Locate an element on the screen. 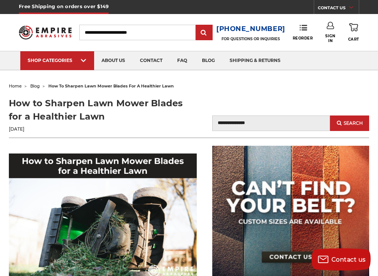 Image resolution: width=378 pixels, height=276 pixels. span: home is located at coordinates (15, 86).